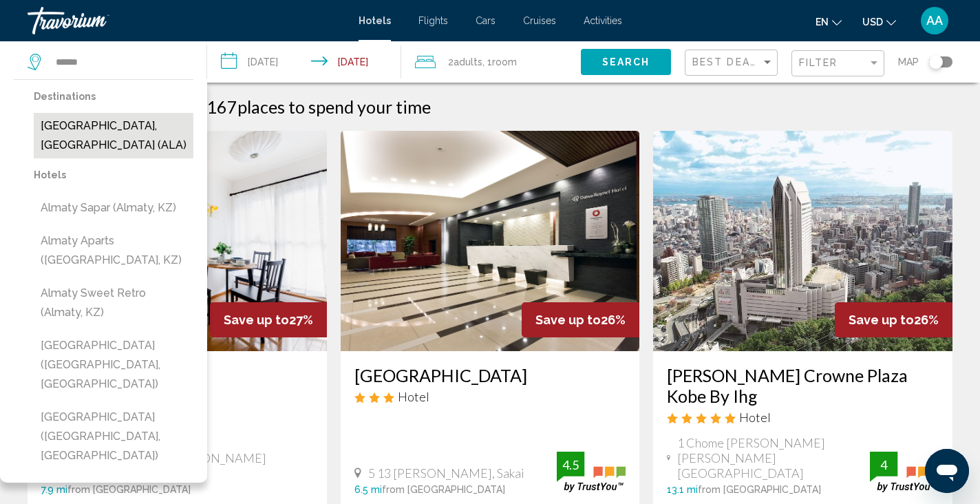 The image size is (980, 504). Describe the element at coordinates (465, 62) in the screenshot. I see `span: 2` at that location.